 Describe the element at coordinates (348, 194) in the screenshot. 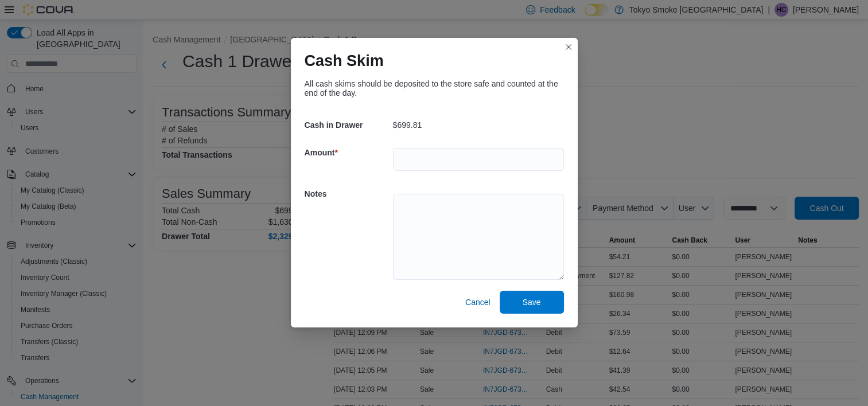

I see `h5: Notes` at that location.